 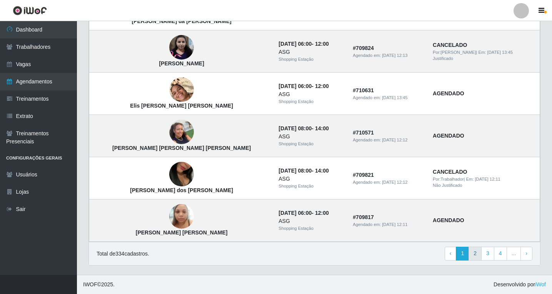 What do you see at coordinates (489, 254) in the screenshot?
I see `nav: pagination` at bounding box center [489, 254].